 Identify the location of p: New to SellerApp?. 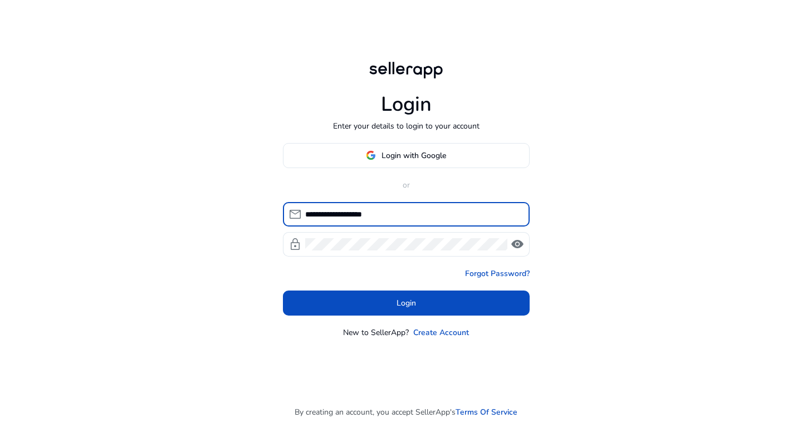
(376, 333).